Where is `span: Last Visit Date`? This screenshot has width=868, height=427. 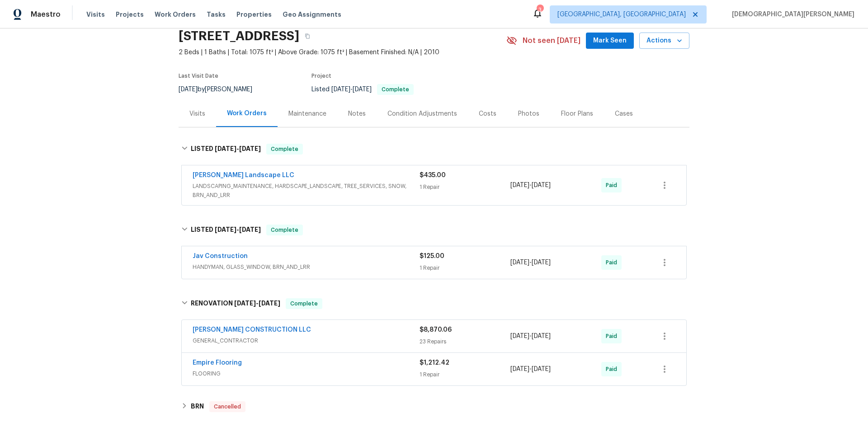 span: Last Visit Date is located at coordinates (198, 76).